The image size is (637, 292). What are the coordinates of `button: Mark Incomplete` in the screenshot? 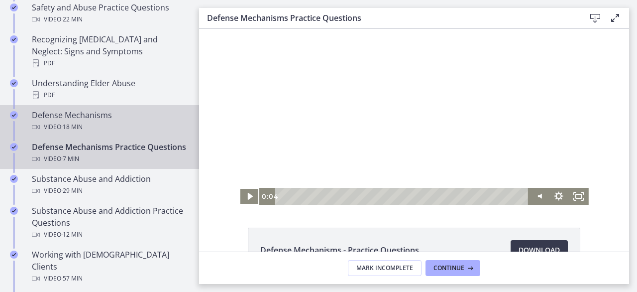 It's located at (385, 268).